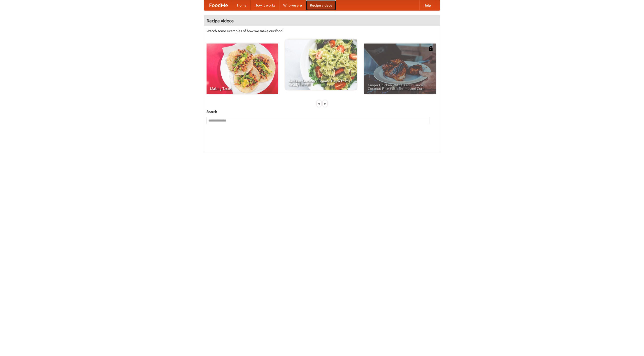 Image resolution: width=644 pixels, height=356 pixels. What do you see at coordinates (321, 64) in the screenshot?
I see `a: An Easy, Summery Tomato Pasta That's Ready for Fall` at bounding box center [321, 64].